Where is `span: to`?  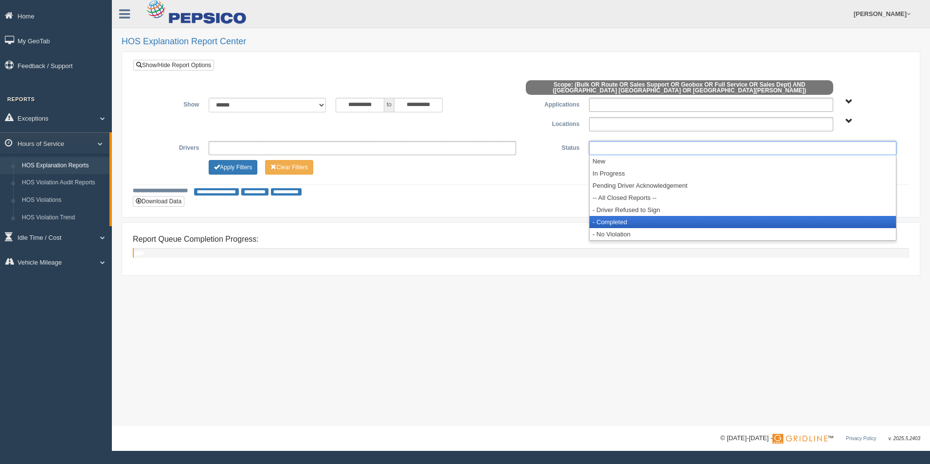
span: to is located at coordinates (389, 105).